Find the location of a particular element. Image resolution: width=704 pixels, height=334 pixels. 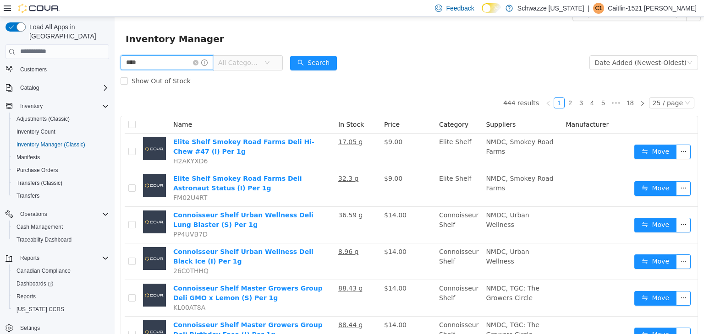

img: Connoisseur Shelf Master Growers Group Deli GMO x Lemon (S) Per 1g placeholder is located at coordinates (40, 279).